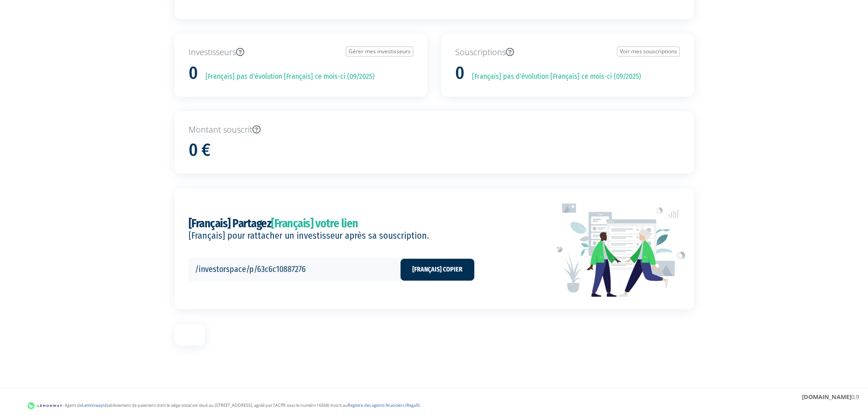  What do you see at coordinates (648, 51) in the screenshot?
I see `a: Voir mes souscriptions` at bounding box center [648, 51].